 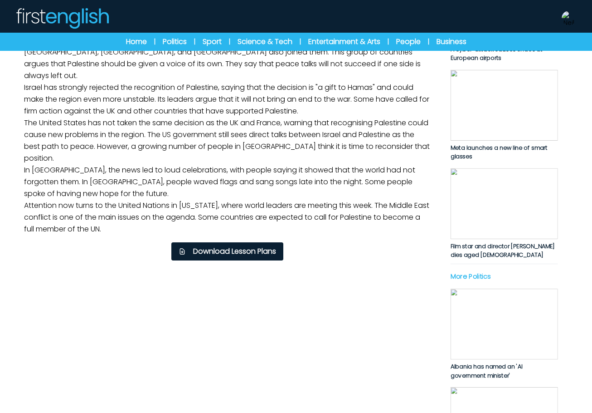 What do you see at coordinates (504, 204) in the screenshot?
I see `img: YrL63yUIgoHdZhpemvAwWCytU424AlCZiyGt5Tri.jpg` at bounding box center [504, 204].